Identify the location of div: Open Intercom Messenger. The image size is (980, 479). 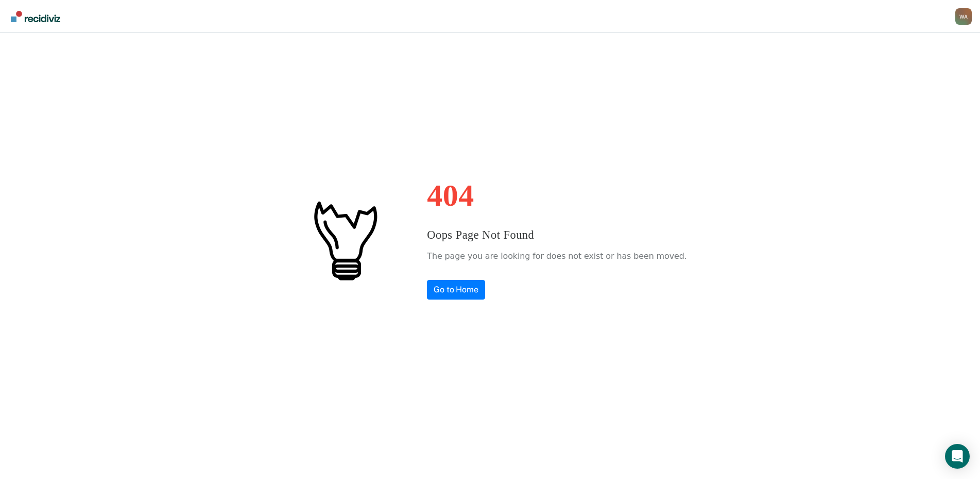
(957, 456).